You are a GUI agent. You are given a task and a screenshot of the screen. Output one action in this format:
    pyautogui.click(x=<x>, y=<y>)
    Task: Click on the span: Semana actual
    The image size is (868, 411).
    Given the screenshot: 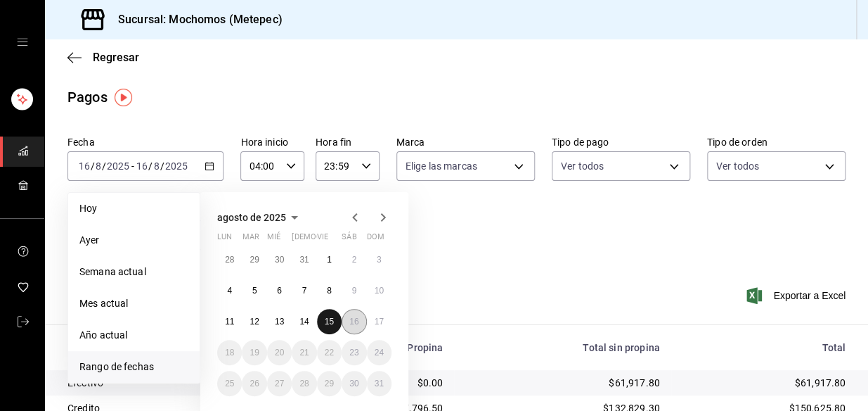 What is the action you would take?
    pyautogui.click(x=134, y=271)
    